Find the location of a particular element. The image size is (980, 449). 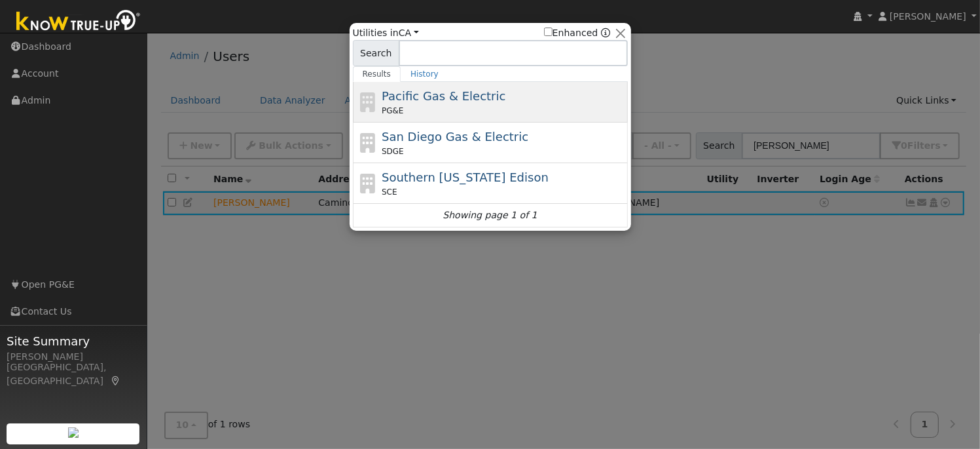

a: CA is located at coordinates (408, 33).